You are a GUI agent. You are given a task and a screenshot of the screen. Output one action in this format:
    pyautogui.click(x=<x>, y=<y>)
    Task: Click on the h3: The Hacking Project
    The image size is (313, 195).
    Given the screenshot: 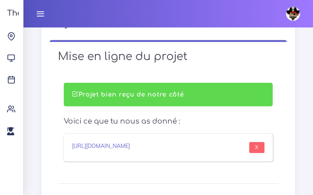 What is the action you would take?
    pyautogui.click(x=46, y=13)
    